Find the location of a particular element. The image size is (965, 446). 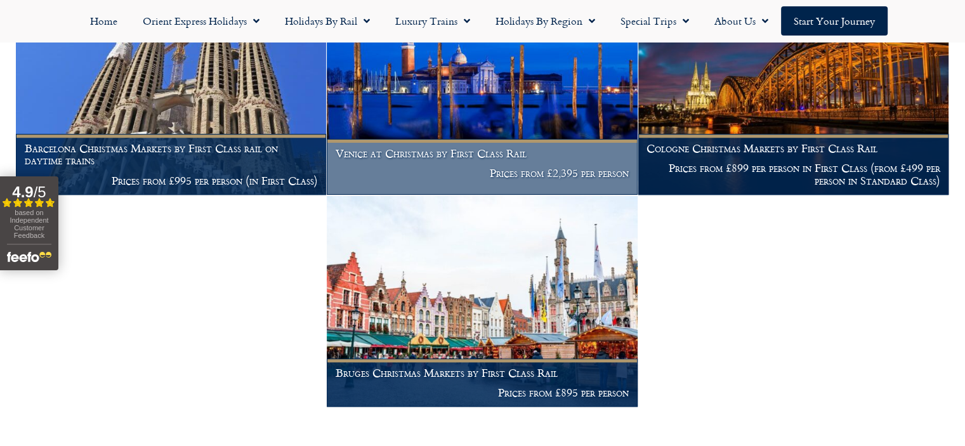

a: Bruges Christmas Markets by First Class Rail Prices from £895 per person is located at coordinates (482, 302).